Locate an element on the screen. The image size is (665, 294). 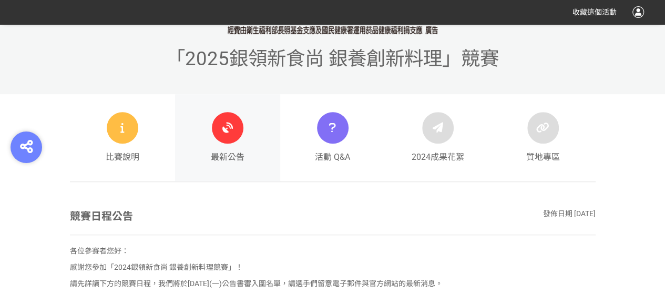
span: 「2025銀領新食尚 銀養創新料理」競賽 is located at coordinates (332, 58).